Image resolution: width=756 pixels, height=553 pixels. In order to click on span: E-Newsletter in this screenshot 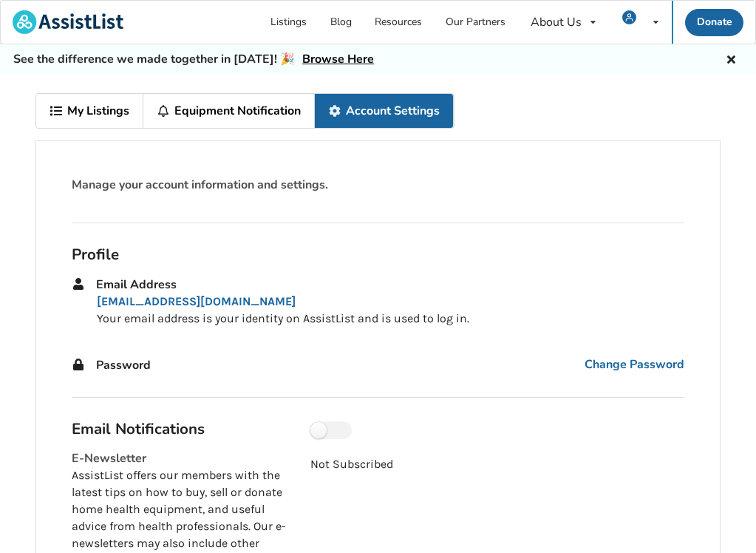, I will do `click(109, 458)`.